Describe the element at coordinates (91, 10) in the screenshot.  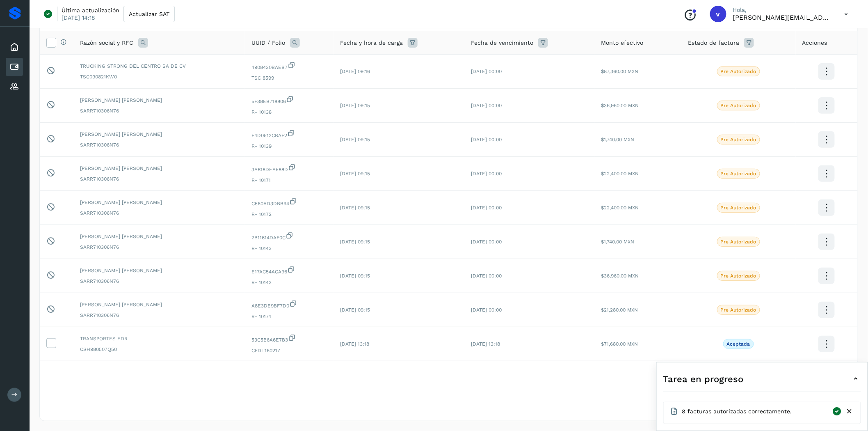
I see `p: Última actualización` at that location.